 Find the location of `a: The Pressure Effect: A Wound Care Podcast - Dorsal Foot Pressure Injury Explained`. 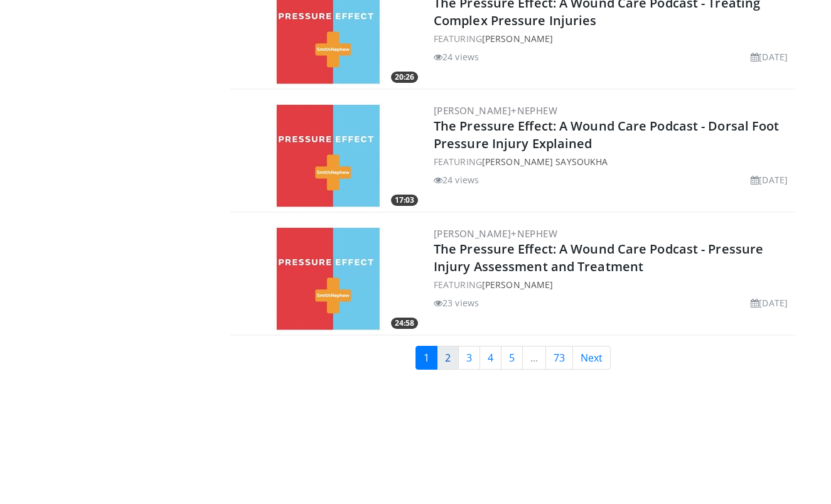

a: The Pressure Effect: A Wound Care Podcast - Dorsal Foot Pressure Injury Explained is located at coordinates (607, 134).